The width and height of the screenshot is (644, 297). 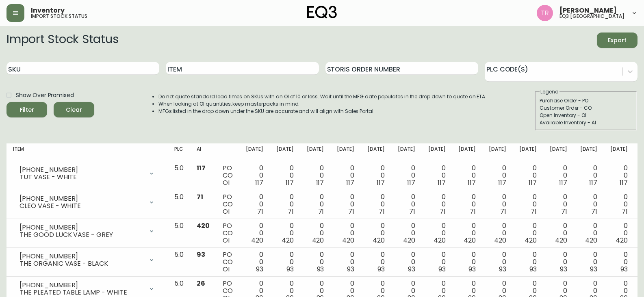 What do you see at coordinates (81, 235) in the screenshot?
I see `div: THE GOOD LUCK VASE - GREY` at bounding box center [81, 235].